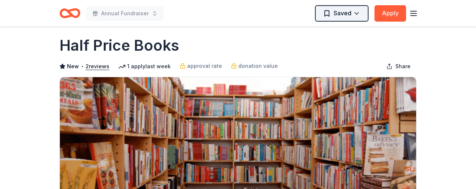 Image resolution: width=476 pixels, height=189 pixels. I want to click on span: Share, so click(403, 66).